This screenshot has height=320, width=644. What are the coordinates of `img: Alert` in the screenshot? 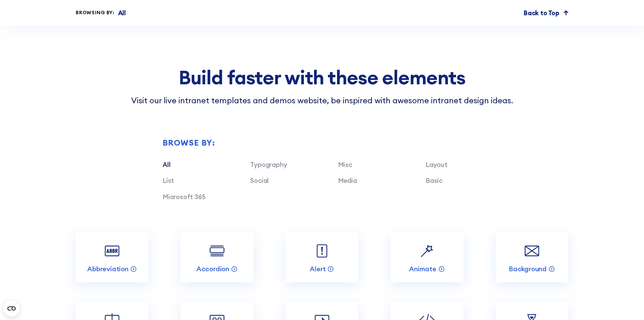 It's located at (322, 250).